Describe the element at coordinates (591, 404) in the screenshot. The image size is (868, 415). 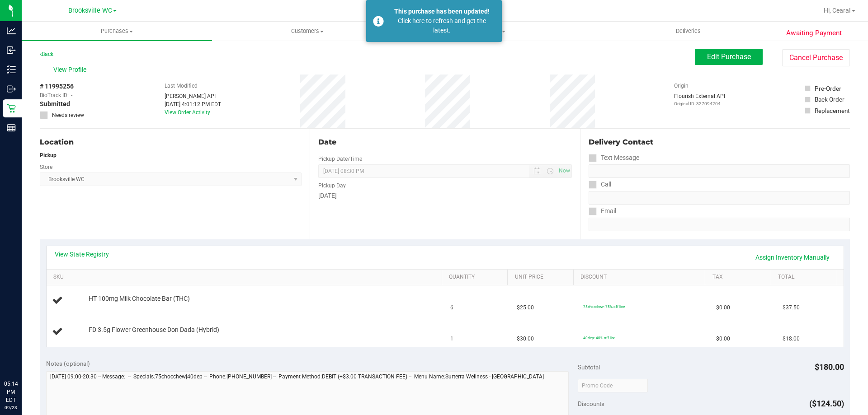
I see `span: Discounts` at that location.